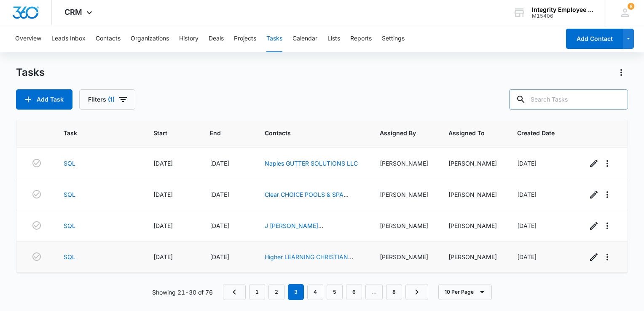 This screenshot has height=311, width=644. What do you see at coordinates (305, 39) in the screenshot?
I see `button: Calendar` at bounding box center [305, 39].